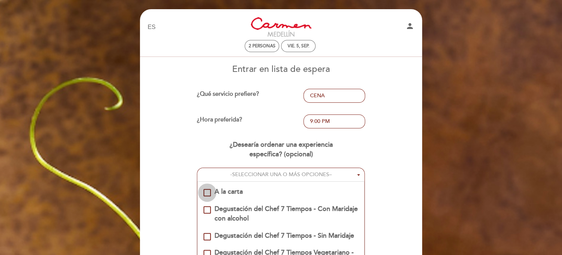  Describe the element at coordinates (410, 27) in the screenshot. I see `button: person` at that location.